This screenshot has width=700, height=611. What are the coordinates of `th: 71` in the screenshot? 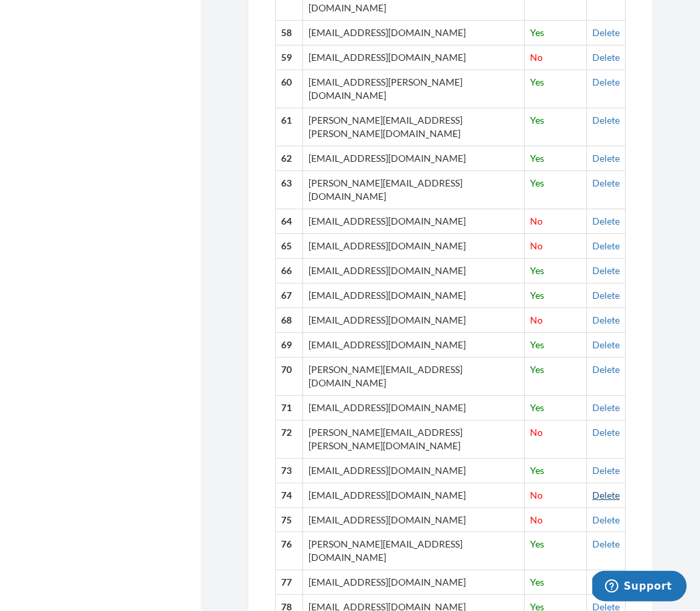 It's located at (289, 408).